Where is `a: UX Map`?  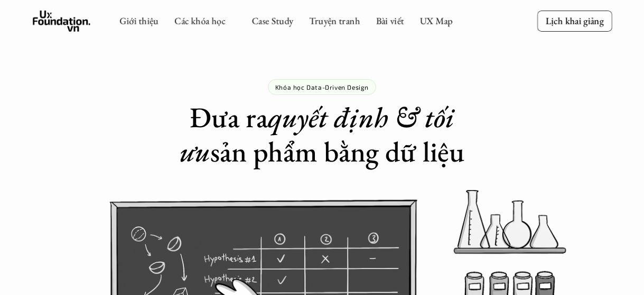
a: UX Map is located at coordinates (436, 20).